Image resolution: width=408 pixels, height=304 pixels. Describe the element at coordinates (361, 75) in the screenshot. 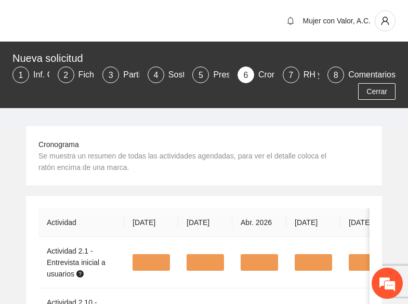

I see `div: 8Comentarios` at that location.